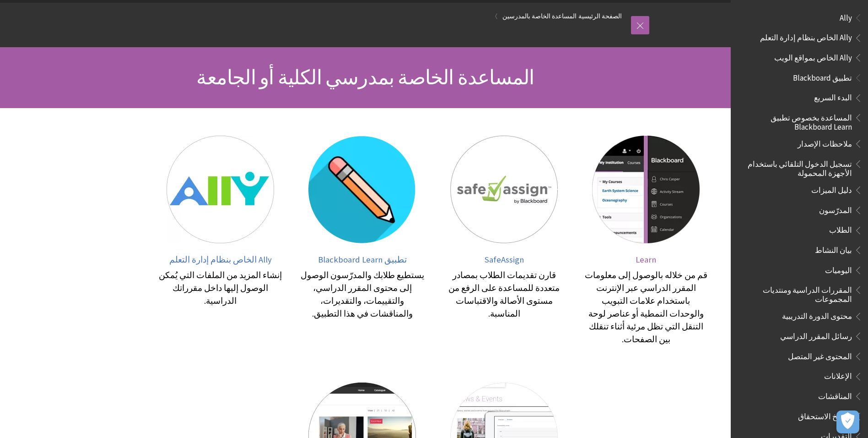 This screenshot has width=868, height=438. Describe the element at coordinates (646, 307) in the screenshot. I see `div: قم من خلاله بالوصول إلى معلومات المقرر الدراسي عبر الإنترنت باستخدام علامات التبويب والوحدات النم...` at that location.